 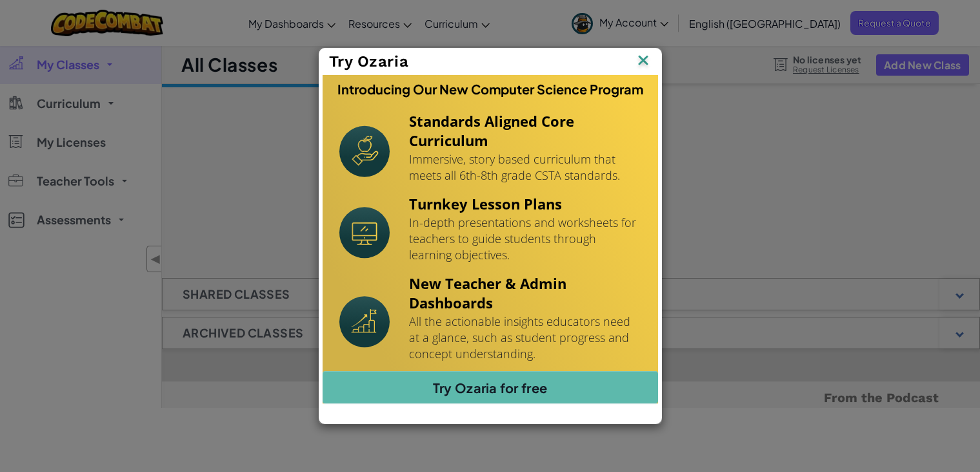 What do you see at coordinates (490, 89) in the screenshot?
I see `h3: Introducing Our New Computer Science Program` at bounding box center [490, 89].